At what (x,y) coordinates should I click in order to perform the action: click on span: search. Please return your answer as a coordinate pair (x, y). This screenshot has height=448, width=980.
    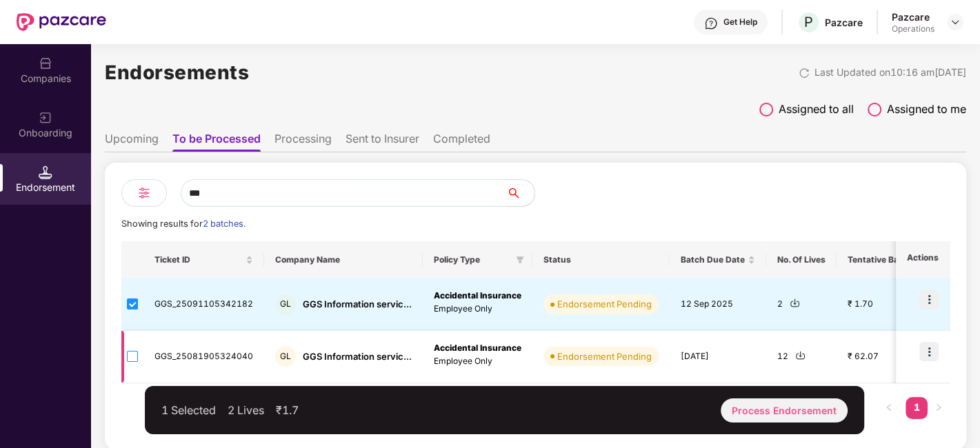
    Looking at the image, I should click on (521, 193).